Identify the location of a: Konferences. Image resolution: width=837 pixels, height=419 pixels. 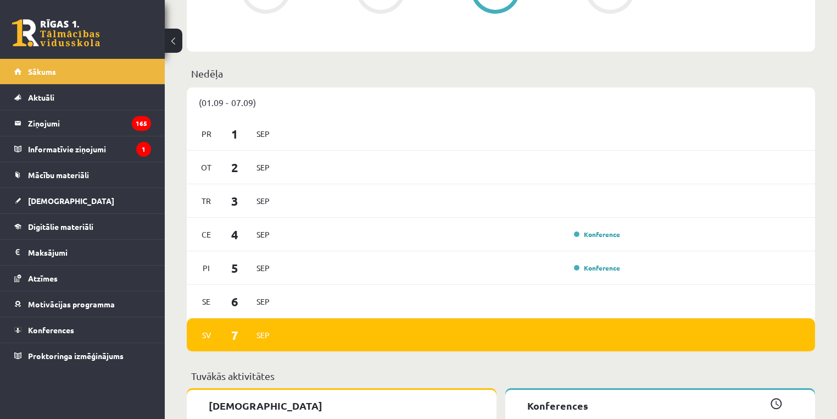
(82, 330).